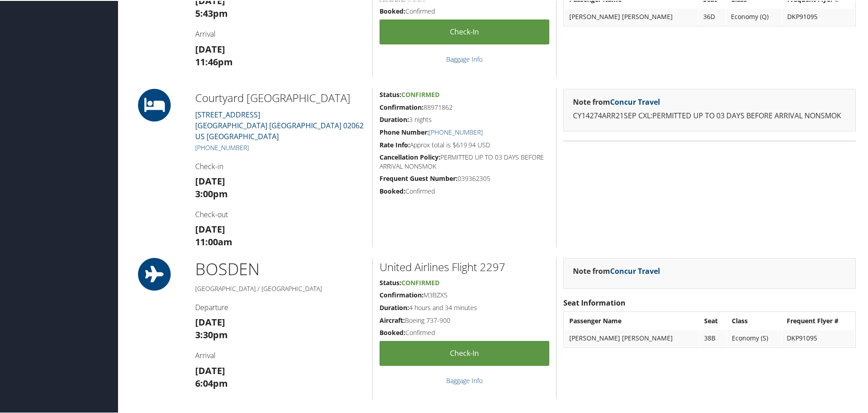 The image size is (868, 413). Describe the element at coordinates (214, 241) in the screenshot. I see `strong: 11:00am` at that location.